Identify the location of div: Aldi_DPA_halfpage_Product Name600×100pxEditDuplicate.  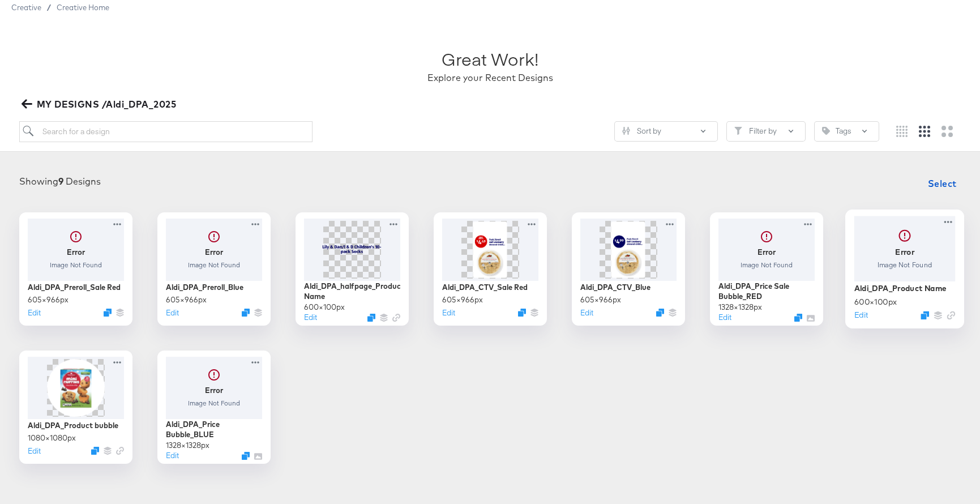
(352, 269).